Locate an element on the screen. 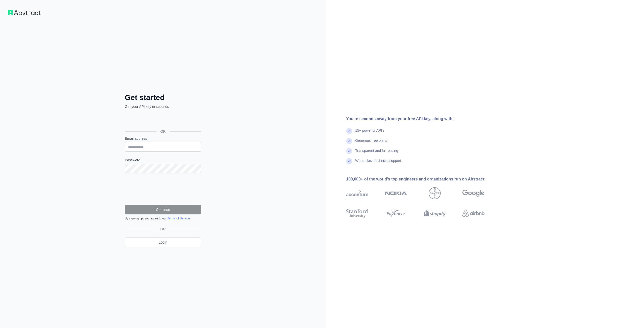 Image resolution: width=644 pixels, height=328 pixels. h2: Get started is located at coordinates (163, 97).